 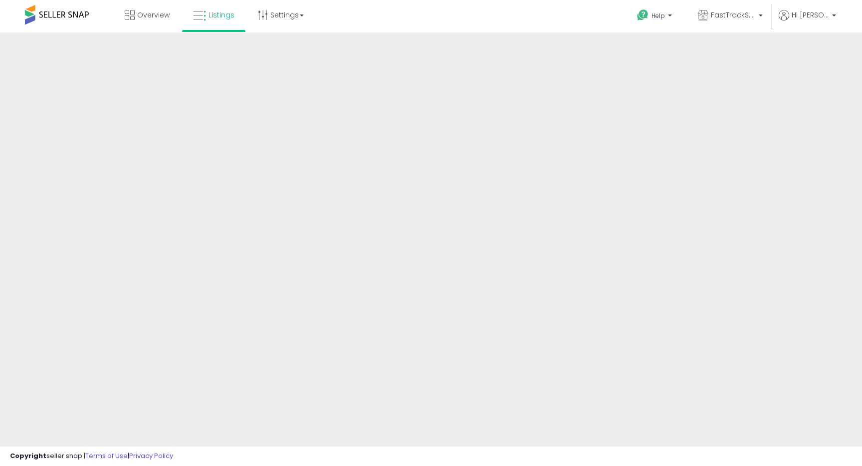 I want to click on span: Overview, so click(x=153, y=15).